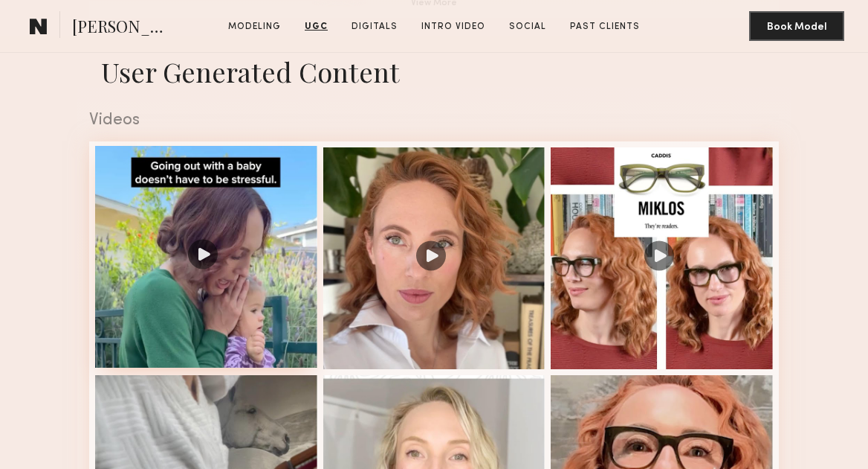  Describe the element at coordinates (605, 27) in the screenshot. I see `a: Past Clients` at that location.